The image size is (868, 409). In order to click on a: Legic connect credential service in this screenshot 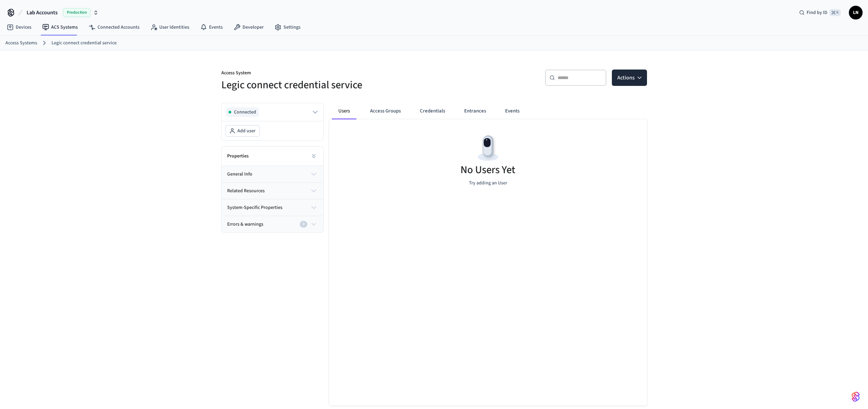, I will do `click(84, 43)`.